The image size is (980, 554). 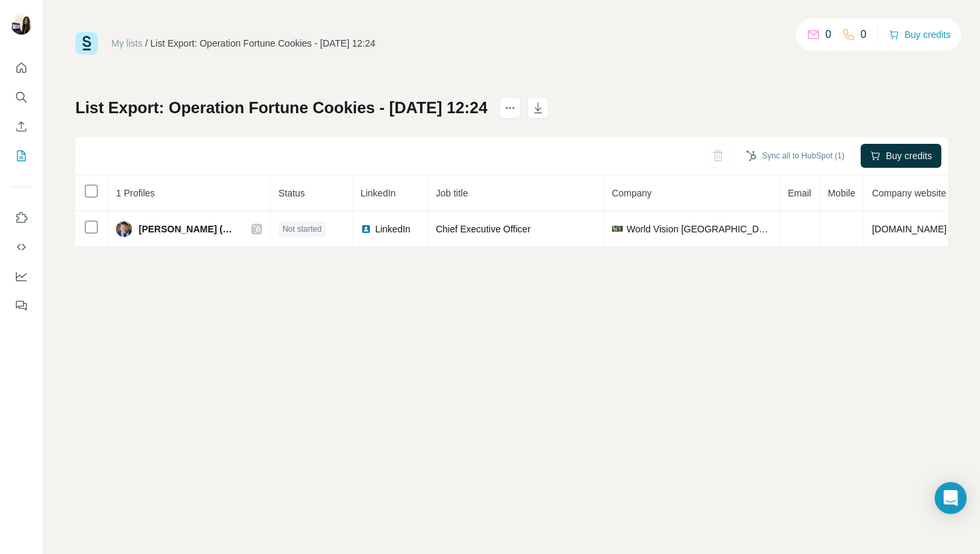 What do you see at coordinates (366, 229) in the screenshot?
I see `img: LinkedIn logo` at bounding box center [366, 229].